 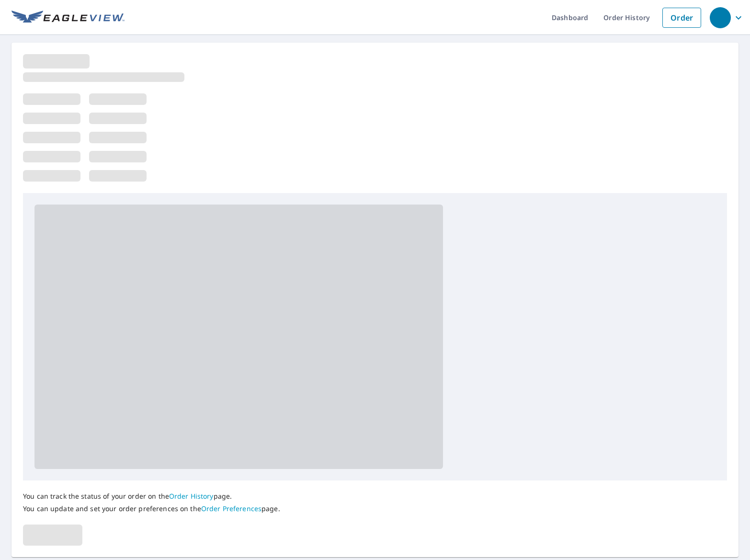 I want to click on p: You can track the status of your order on the page., so click(x=151, y=496).